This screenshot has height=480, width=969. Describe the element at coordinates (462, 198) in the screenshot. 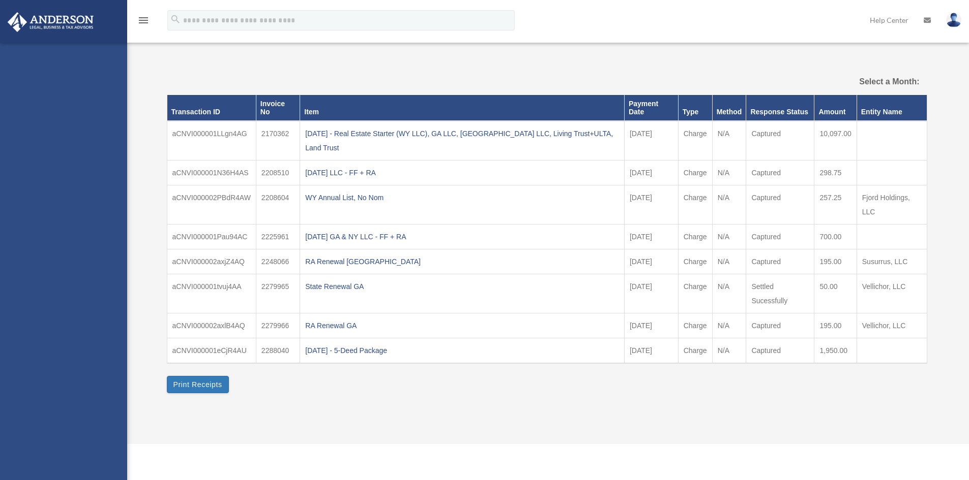

I see `div: WY Annual List, No Nom` at that location.